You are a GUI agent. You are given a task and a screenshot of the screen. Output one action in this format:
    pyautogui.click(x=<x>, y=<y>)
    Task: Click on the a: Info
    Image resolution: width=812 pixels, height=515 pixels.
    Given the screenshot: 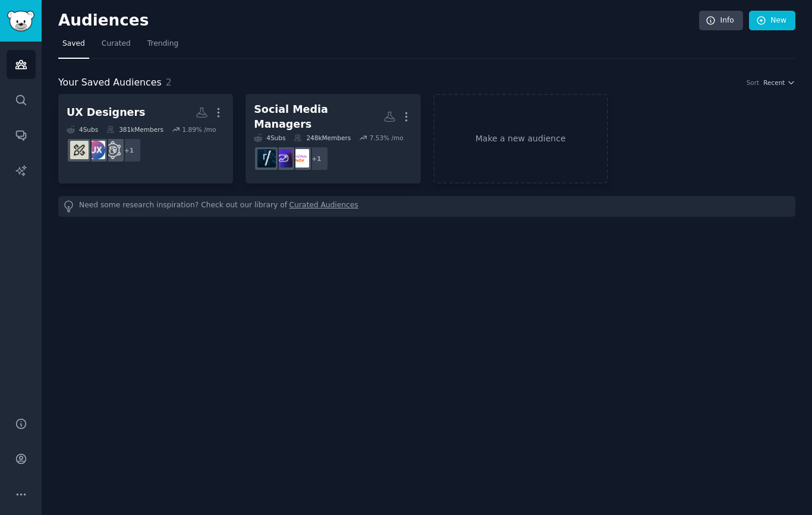 What is the action you would take?
    pyautogui.click(x=721, y=21)
    